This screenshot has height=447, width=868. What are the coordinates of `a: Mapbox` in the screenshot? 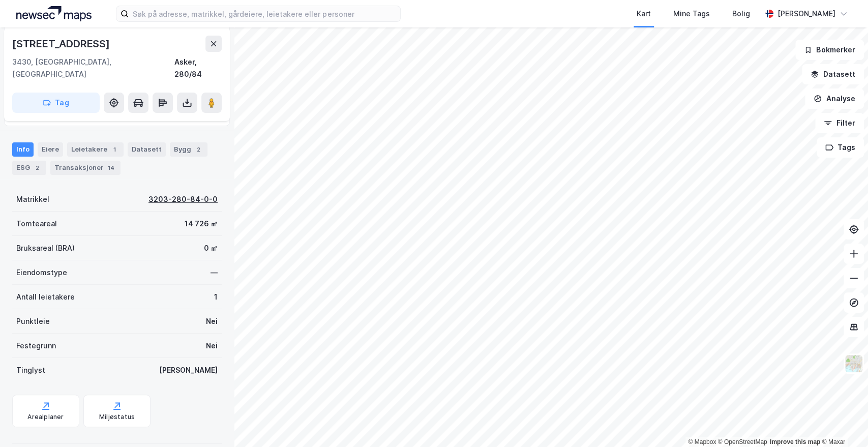 It's located at (702, 442).